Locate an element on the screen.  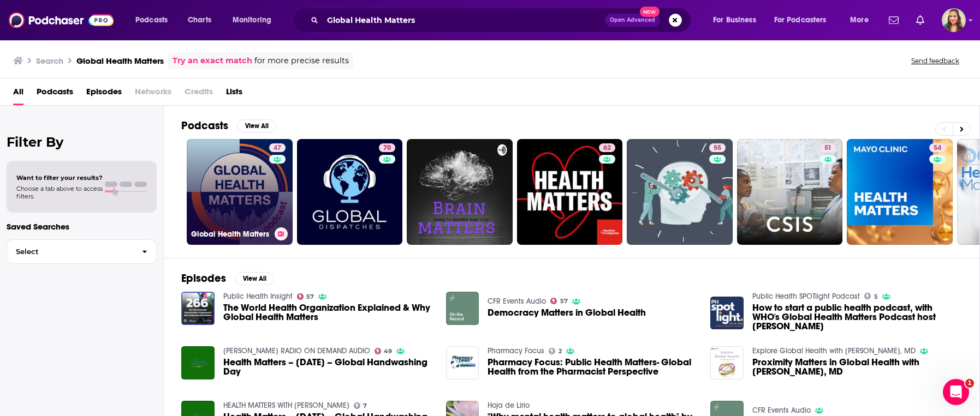
span: Open Advanced is located at coordinates (632, 20).